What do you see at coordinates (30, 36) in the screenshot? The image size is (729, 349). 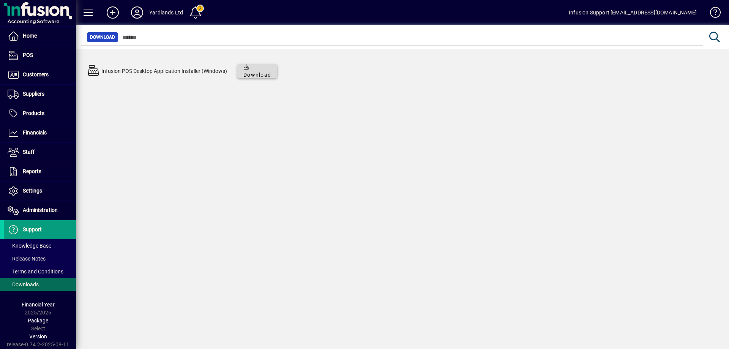 I see `span: Home` at bounding box center [30, 36].